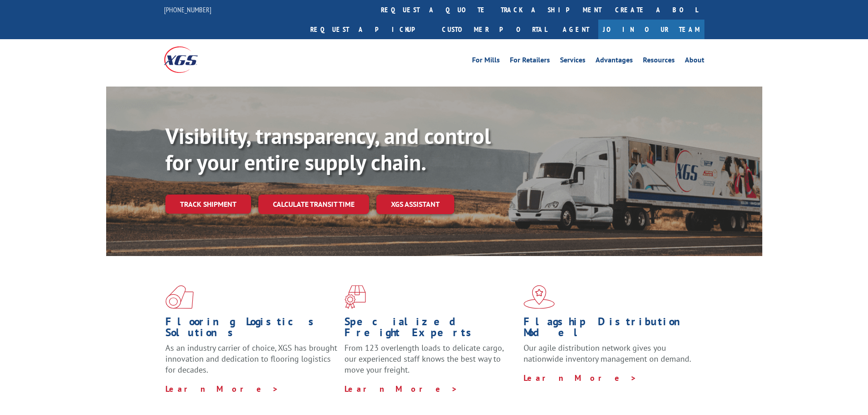 This screenshot has width=868, height=415. I want to click on b: Visibility, transparency, and control for your entire supply chain., so click(328, 149).